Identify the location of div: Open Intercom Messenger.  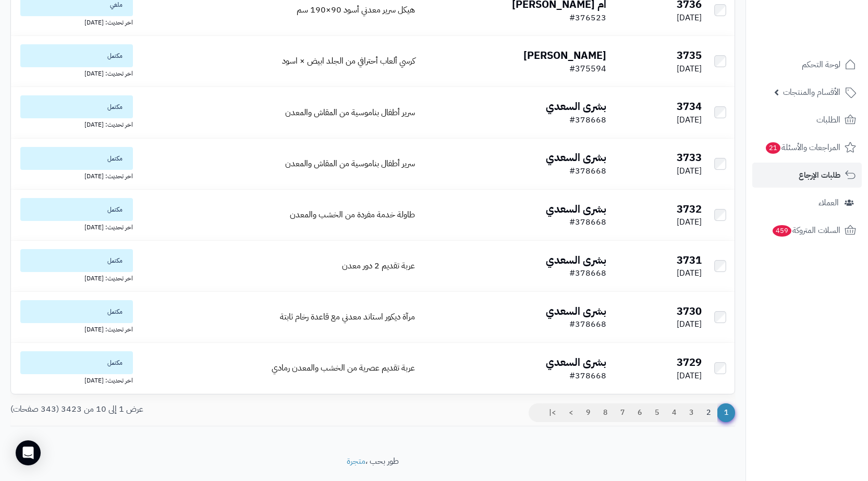
(28, 453).